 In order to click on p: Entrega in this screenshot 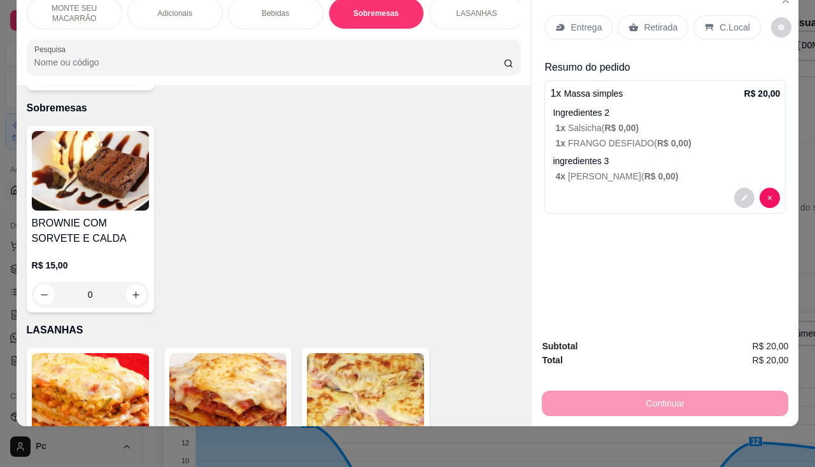, I will do `click(586, 27)`.